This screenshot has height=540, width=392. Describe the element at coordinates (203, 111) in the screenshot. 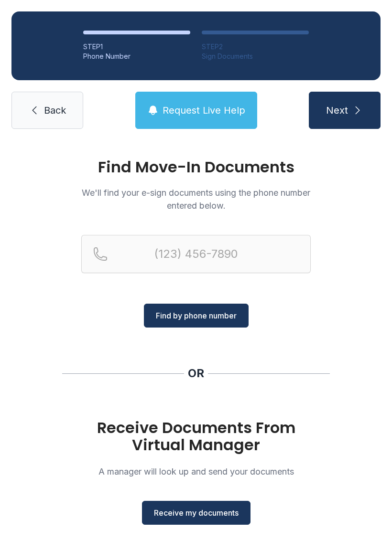

I see `span: Request Live Help` at that location.